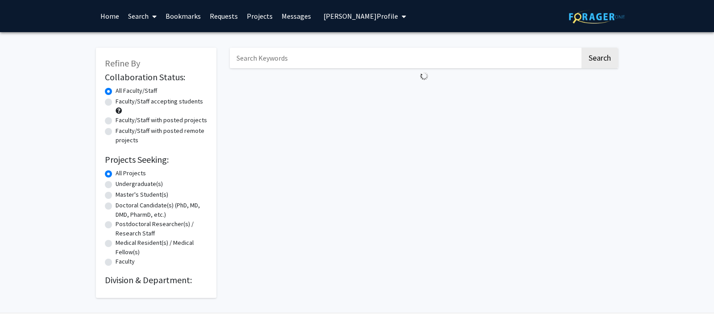 Image resolution: width=714 pixels, height=326 pixels. Describe the element at coordinates (161, 248) in the screenshot. I see `label: Medical Resident(s) / Medical Fellow(s)` at that location.